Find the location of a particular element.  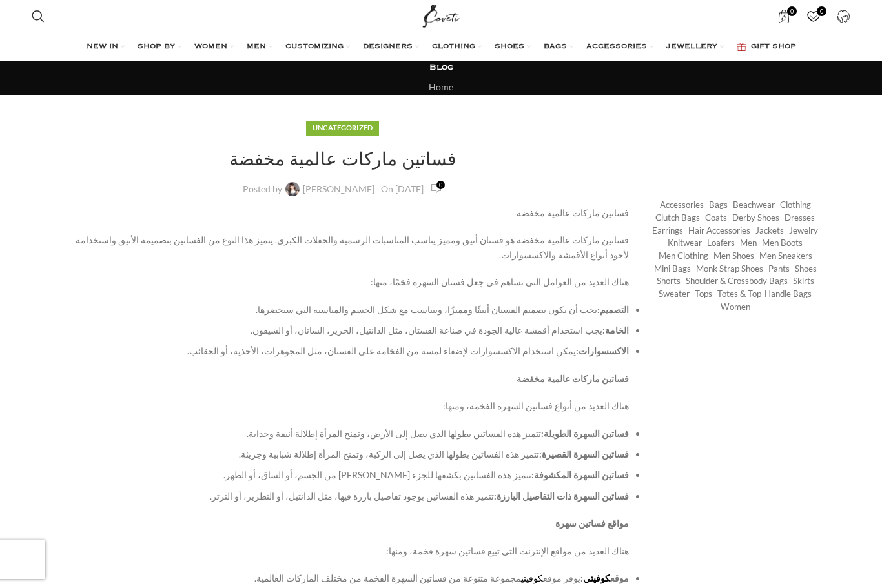

a: Shoes (294 items) is located at coordinates (806, 268).